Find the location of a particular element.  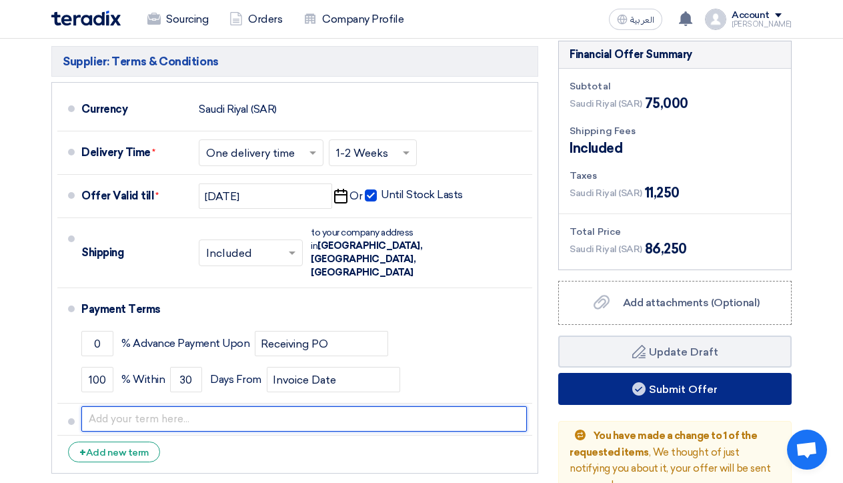

span: % Advance Payment Upon is located at coordinates (185, 343).